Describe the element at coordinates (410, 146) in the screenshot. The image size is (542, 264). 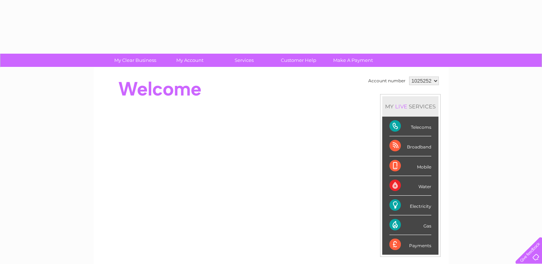
I see `div: Broadband` at that location.